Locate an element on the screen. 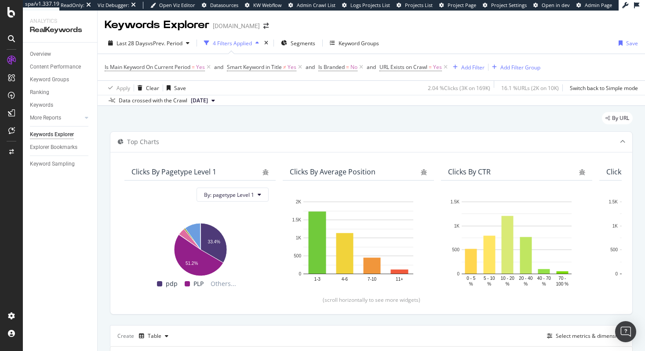 The image size is (645, 351). a: Admin Crawl List is located at coordinates (312, 5).